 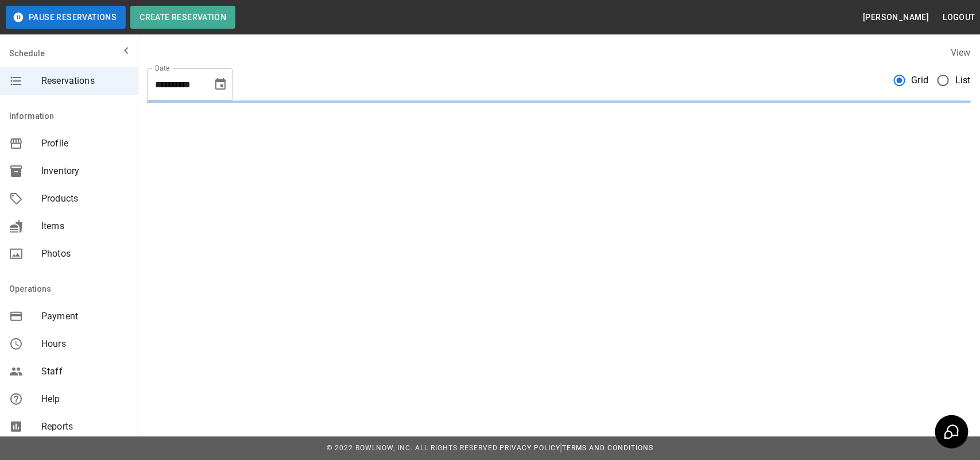 What do you see at coordinates (921, 80) in the screenshot?
I see `span: Grid` at bounding box center [921, 80].